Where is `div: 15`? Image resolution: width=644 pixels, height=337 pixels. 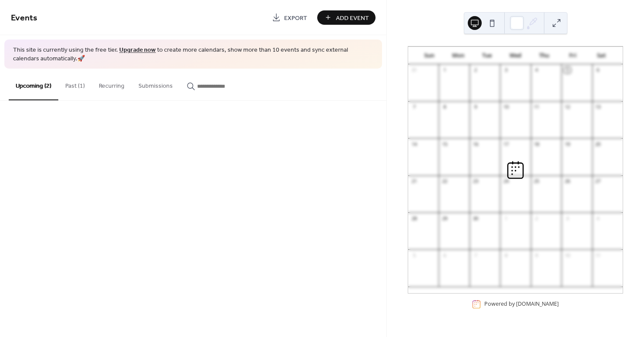
div: 15 is located at coordinates (444, 144).